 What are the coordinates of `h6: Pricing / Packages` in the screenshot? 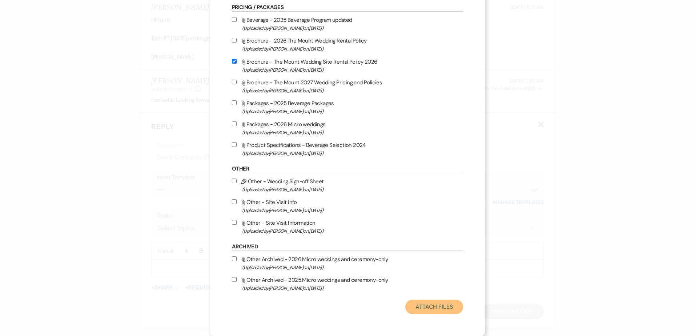 It's located at (348, 8).